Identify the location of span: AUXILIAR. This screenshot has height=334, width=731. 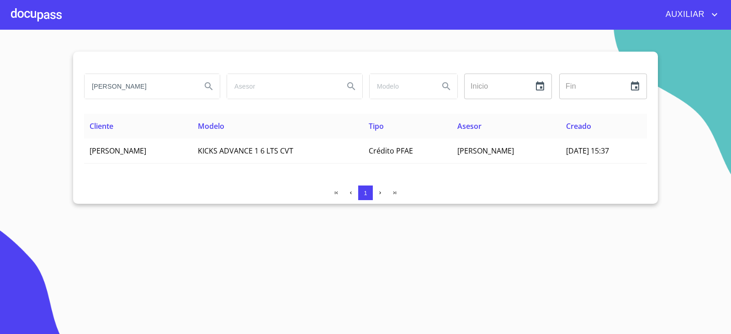
(684, 15).